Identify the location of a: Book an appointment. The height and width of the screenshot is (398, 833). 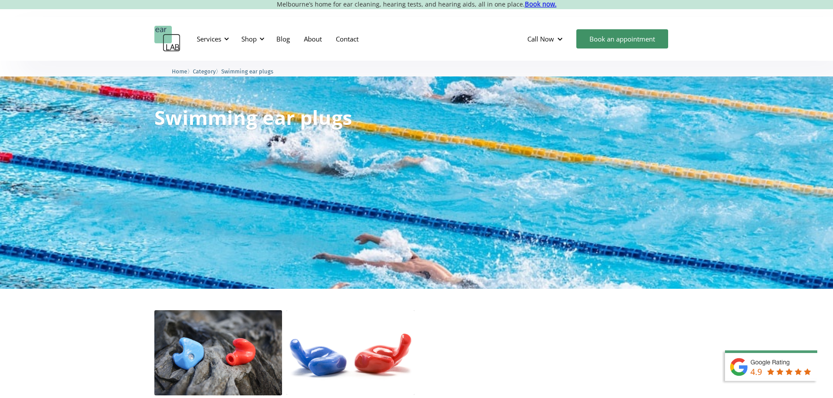
(622, 39).